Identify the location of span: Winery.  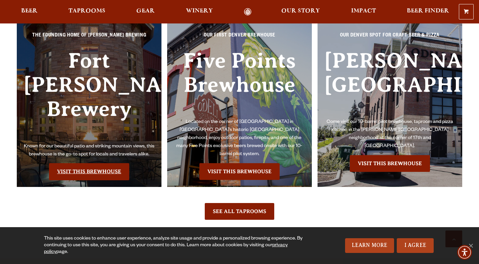
(199, 11).